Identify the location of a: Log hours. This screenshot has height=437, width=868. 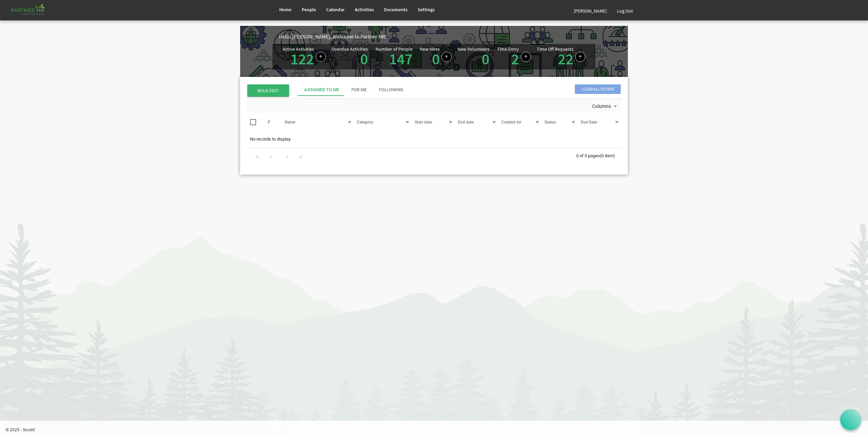
(526, 57).